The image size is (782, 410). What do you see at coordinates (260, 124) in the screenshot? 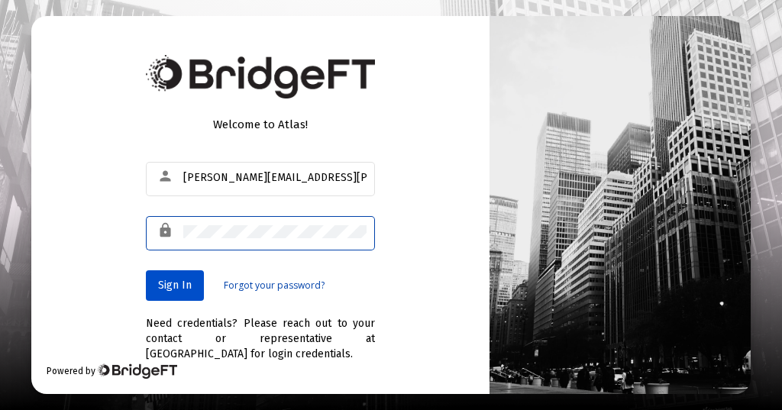
I see `div: Welcome to Atlas!` at bounding box center [260, 124].